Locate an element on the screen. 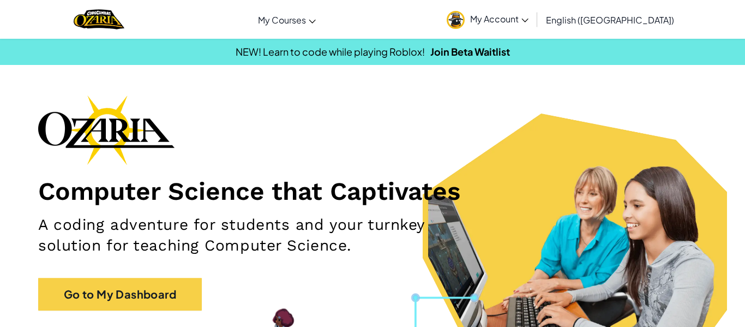  img: Ozaria branding logo is located at coordinates (106, 130).